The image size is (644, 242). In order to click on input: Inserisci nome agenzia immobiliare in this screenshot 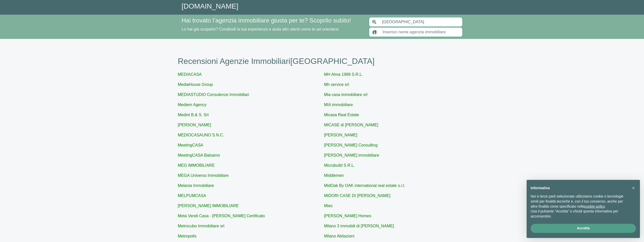, I will do `click(421, 32)`.